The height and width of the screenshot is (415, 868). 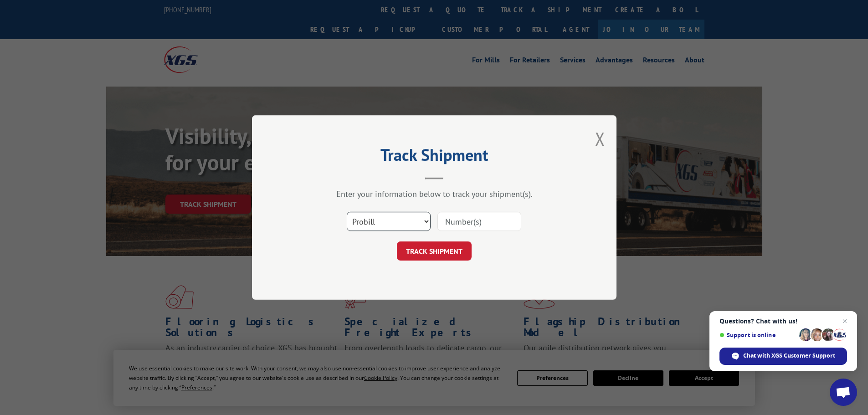 What do you see at coordinates (600, 139) in the screenshot?
I see `button: Close modal` at bounding box center [600, 139].